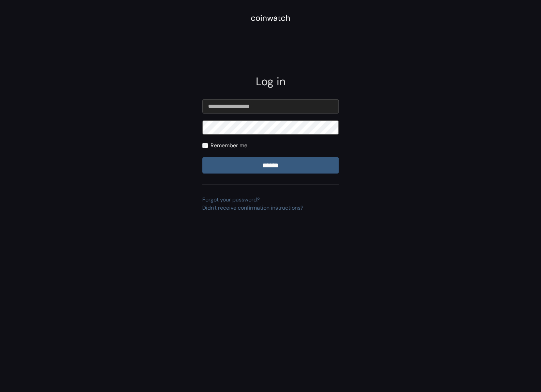 This screenshot has width=541, height=392. I want to click on h2: Log in, so click(270, 82).